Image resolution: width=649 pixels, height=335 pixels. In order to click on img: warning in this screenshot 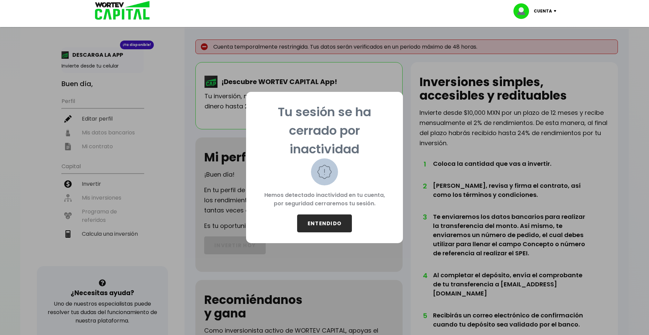, I will do `click(325, 172)`.